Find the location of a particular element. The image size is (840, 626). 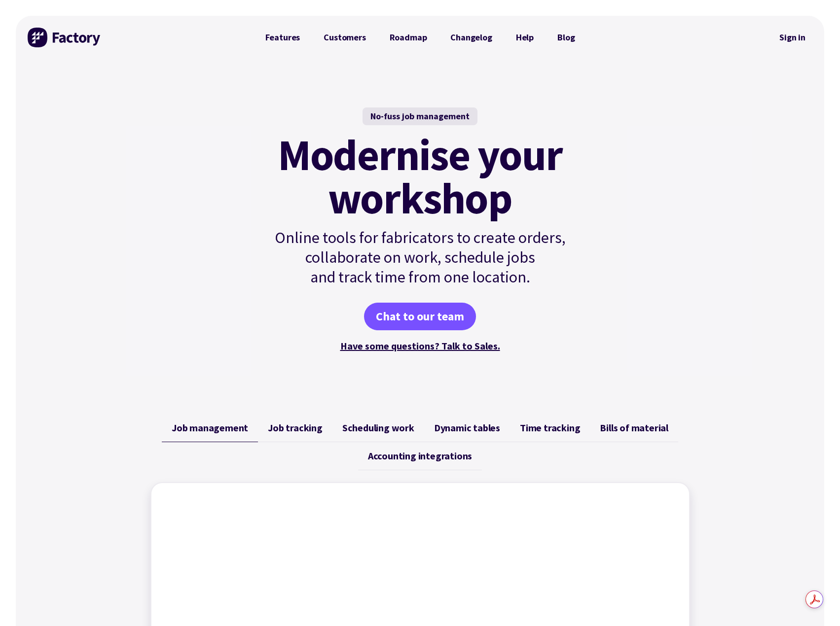

span: Job tracking is located at coordinates (295, 427).